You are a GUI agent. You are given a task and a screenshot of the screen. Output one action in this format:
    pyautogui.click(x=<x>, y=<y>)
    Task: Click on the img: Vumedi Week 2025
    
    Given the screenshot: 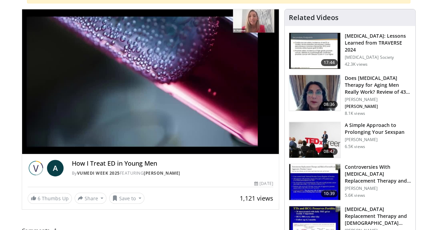 What is the action you would take?
    pyautogui.click(x=36, y=168)
    